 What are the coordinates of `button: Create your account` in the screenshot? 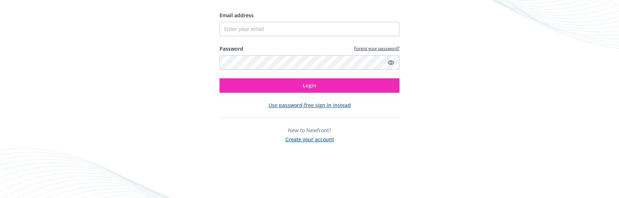 It's located at (310, 139).